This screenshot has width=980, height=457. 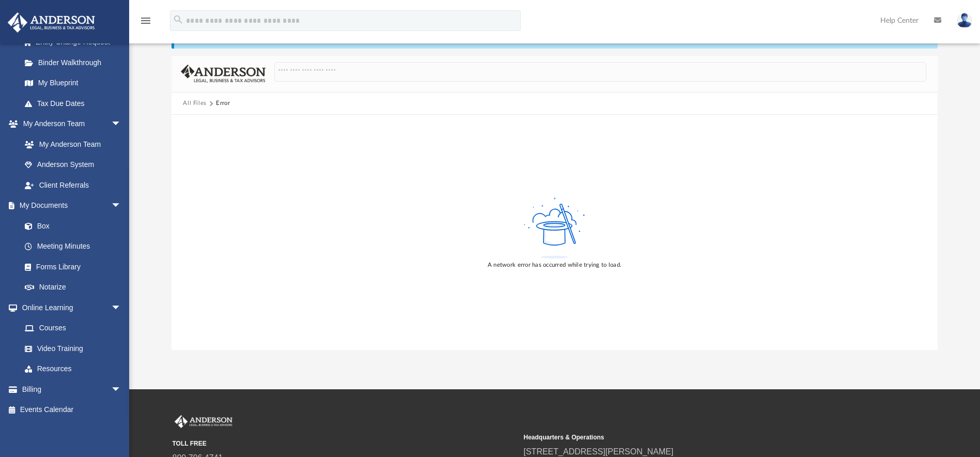 I want to click on div: A network error has occurred while trying to load., so click(x=555, y=265).